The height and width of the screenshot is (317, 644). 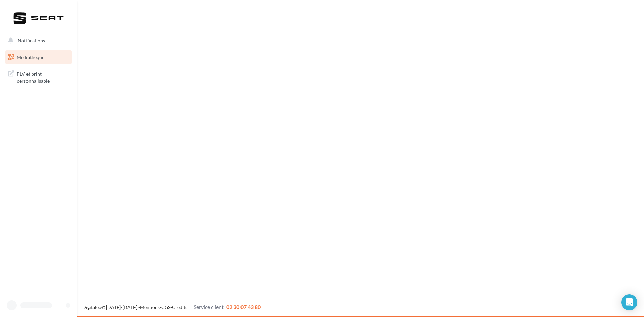 What do you see at coordinates (38, 58) in the screenshot?
I see `a: Médiathèque` at bounding box center [38, 58].